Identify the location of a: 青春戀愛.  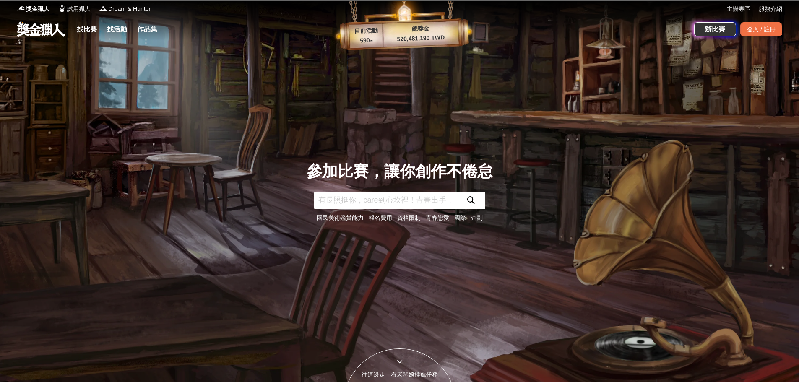
(437, 218).